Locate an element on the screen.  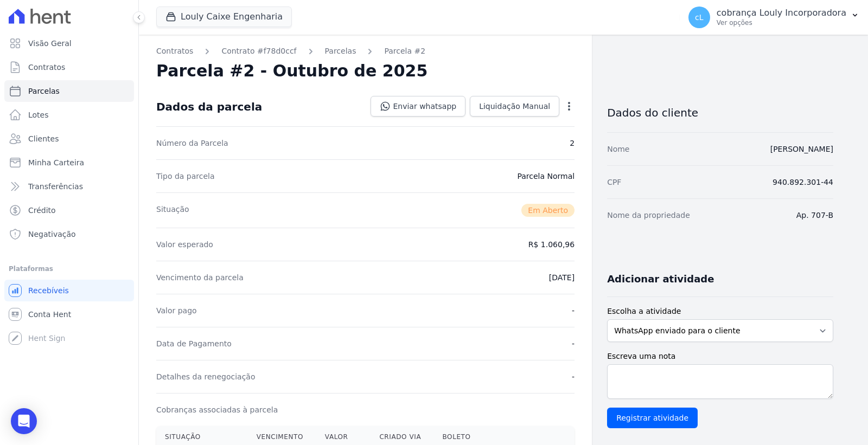
dt: Valor esperado is located at coordinates (184, 245).